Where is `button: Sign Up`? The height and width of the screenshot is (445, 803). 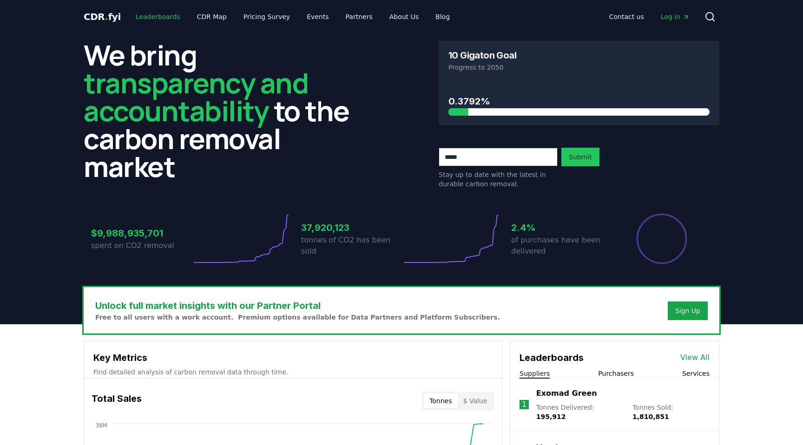
button: Sign Up is located at coordinates (687, 311).